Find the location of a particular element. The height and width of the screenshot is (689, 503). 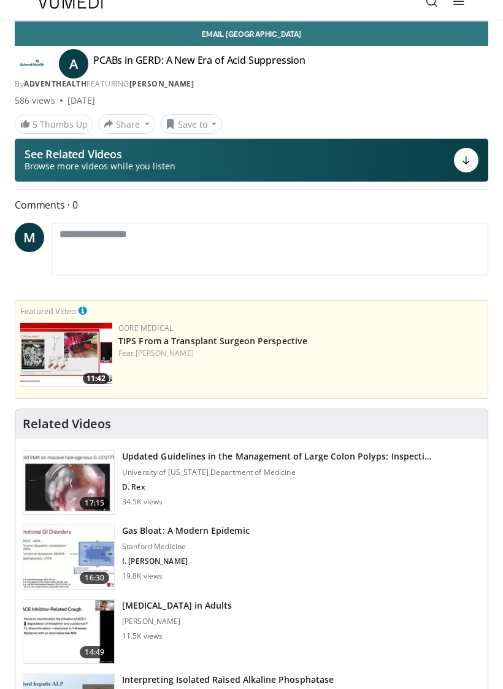

img: 4003d3dc-4d84-4588-a4af-bb6b84f49ae6.150x105_q85_crop-smart_upscale.jpg is located at coordinates (66, 355).